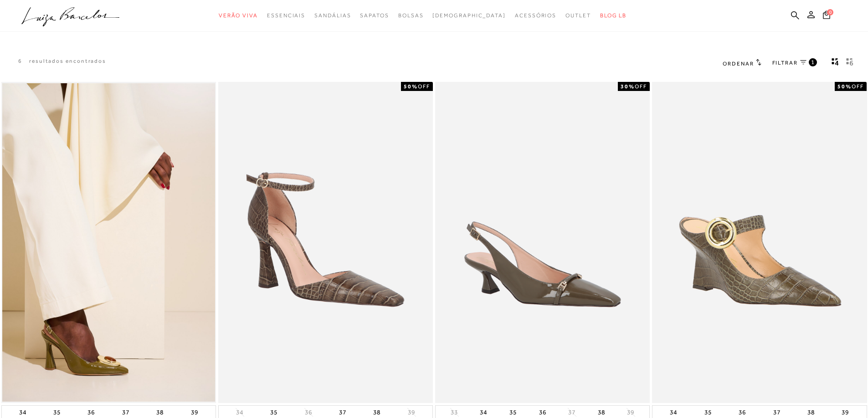 This screenshot has width=868, height=418. What do you see at coordinates (109, 243) in the screenshot?
I see `img: SCARPIN SLINGBACK EM VERNIZ VERDE ASPARGO COM APLIQUE METÁLICO E SALTO FLARE` at bounding box center [109, 243].